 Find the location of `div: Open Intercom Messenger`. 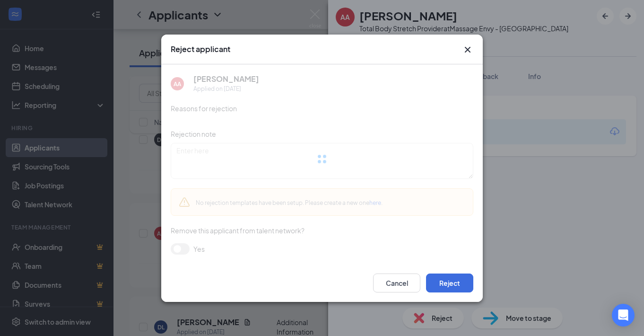

div: Open Intercom Messenger is located at coordinates (624, 315).